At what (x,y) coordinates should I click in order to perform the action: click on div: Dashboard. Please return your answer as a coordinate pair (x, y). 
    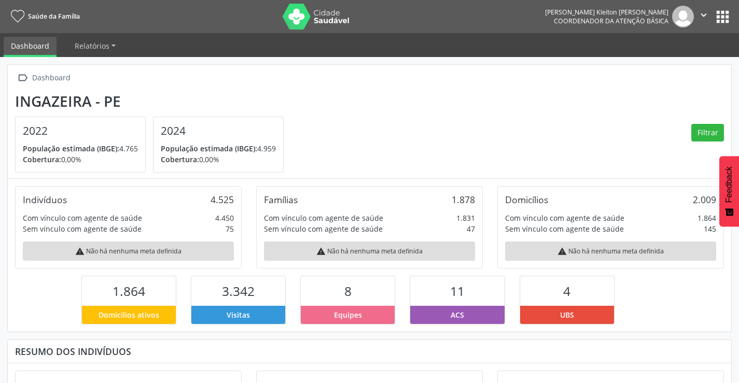
    Looking at the image, I should click on (51, 78).